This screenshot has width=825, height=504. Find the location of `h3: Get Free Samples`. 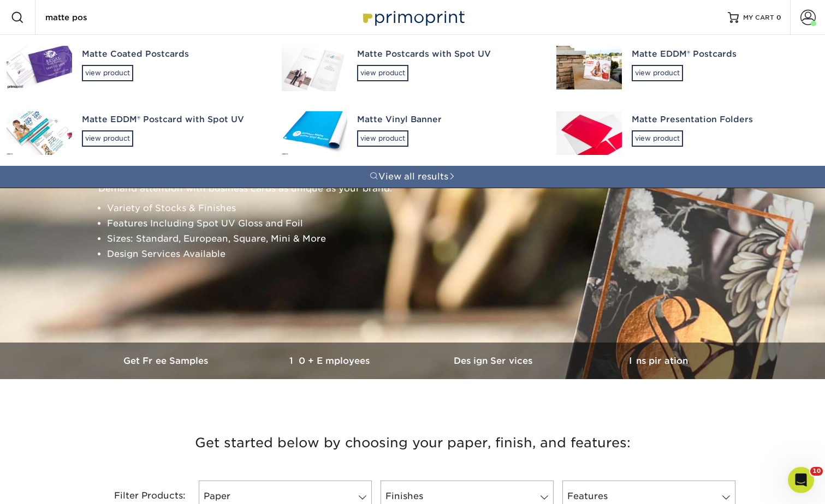

h3: Get Free Samples is located at coordinates (167, 361).